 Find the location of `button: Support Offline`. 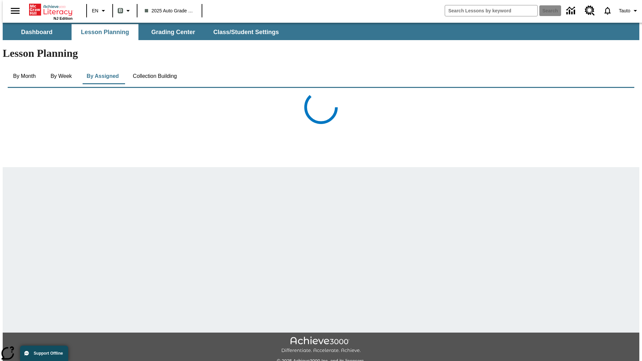

button: Support Offline is located at coordinates (44, 353).